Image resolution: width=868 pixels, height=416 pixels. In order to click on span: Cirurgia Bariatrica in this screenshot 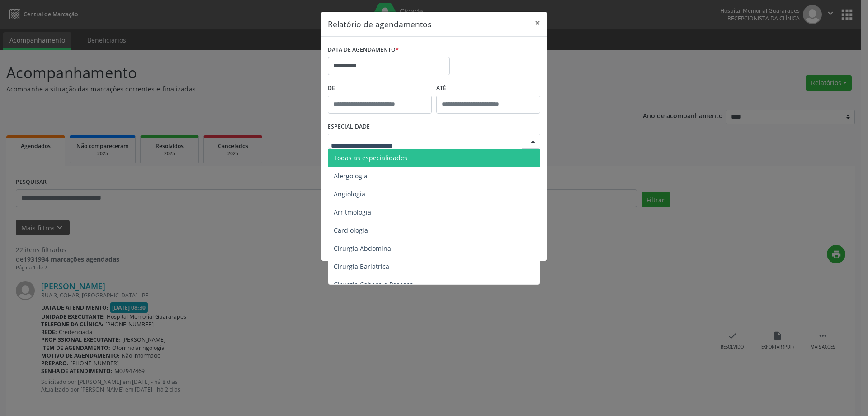, I will do `click(361, 266)`.